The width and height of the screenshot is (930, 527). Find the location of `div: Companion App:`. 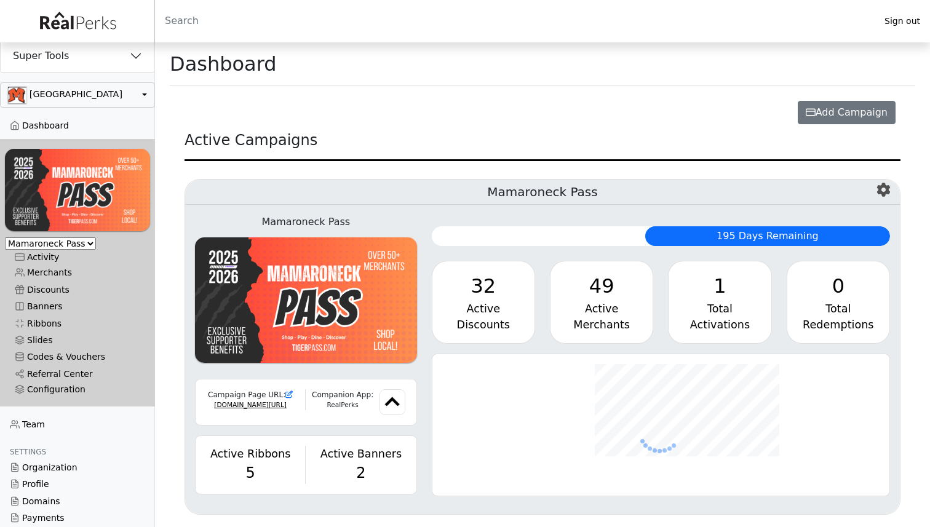

div: Companion App: is located at coordinates (342, 395).